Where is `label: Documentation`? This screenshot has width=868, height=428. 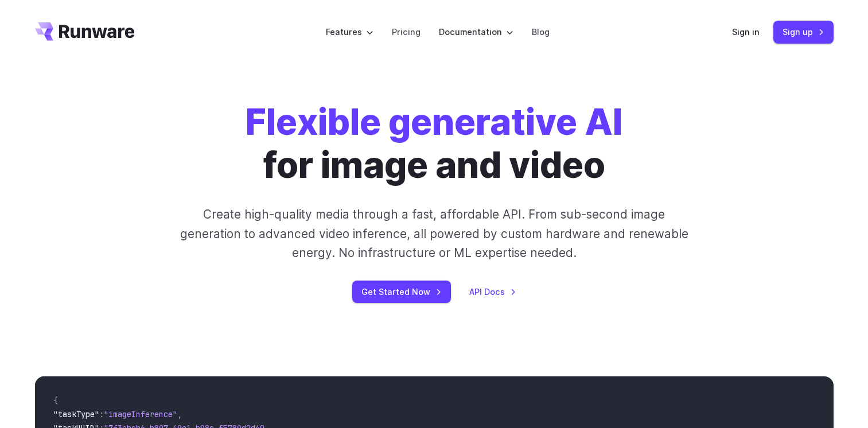
label: Documentation is located at coordinates (476, 31).